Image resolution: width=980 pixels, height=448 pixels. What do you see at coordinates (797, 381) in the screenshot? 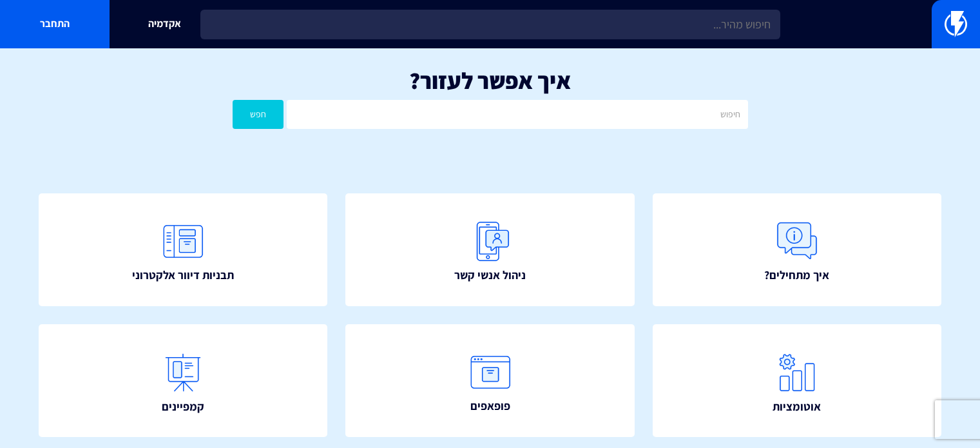
I see `a: אוטומציות` at bounding box center [797, 381].